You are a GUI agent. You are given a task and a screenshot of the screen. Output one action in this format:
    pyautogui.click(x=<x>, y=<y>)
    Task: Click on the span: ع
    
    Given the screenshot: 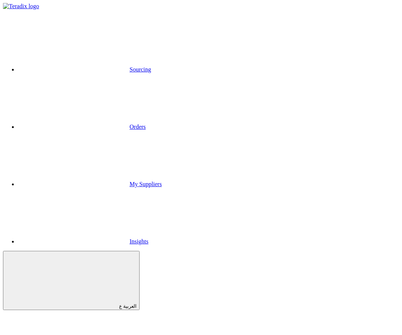 What is the action you would take?
    pyautogui.click(x=121, y=306)
    